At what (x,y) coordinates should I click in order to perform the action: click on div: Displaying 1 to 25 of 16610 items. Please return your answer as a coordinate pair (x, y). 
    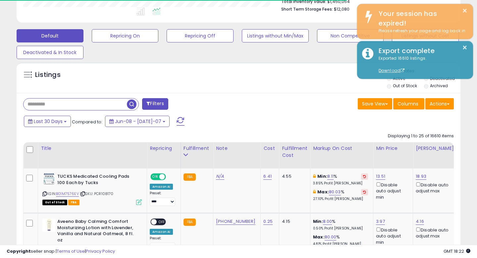
    Looking at the image, I should click on (421, 136).